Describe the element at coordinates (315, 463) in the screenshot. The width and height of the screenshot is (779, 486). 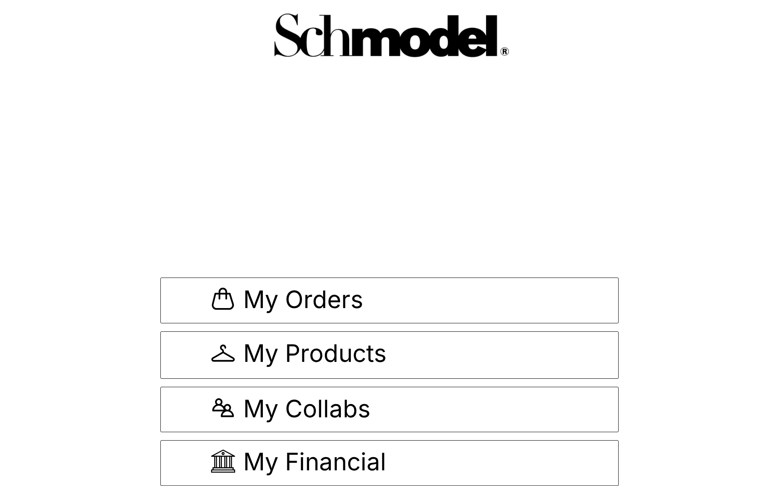
I see `span: My Financial` at that location.